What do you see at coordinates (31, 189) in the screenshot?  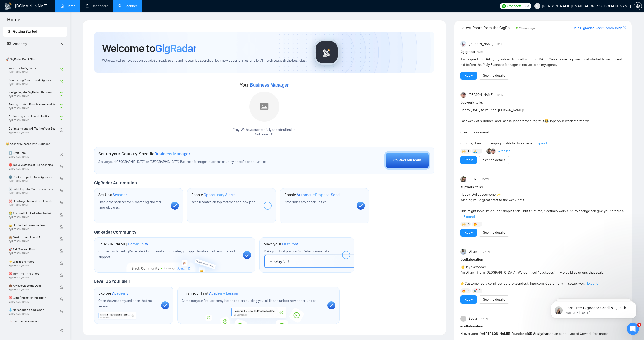 I see `span: ☠️ Fatal Traps for Solo Freelancers` at bounding box center [31, 189].